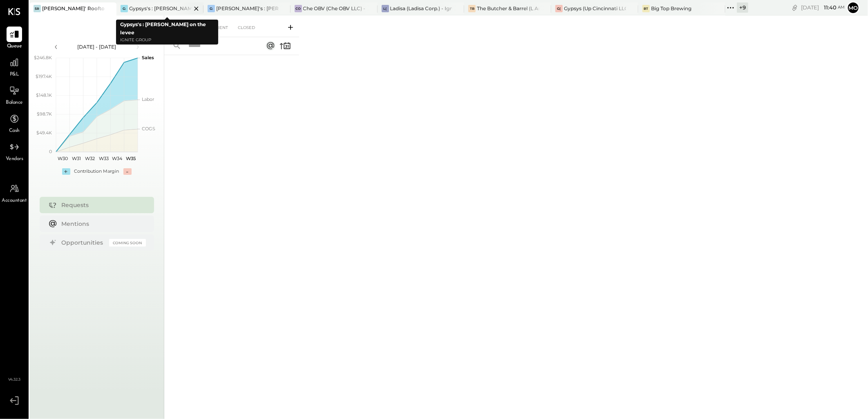 This screenshot has height=419, width=868. What do you see at coordinates (14, 103) in the screenshot?
I see `span: Balance` at bounding box center [14, 103].